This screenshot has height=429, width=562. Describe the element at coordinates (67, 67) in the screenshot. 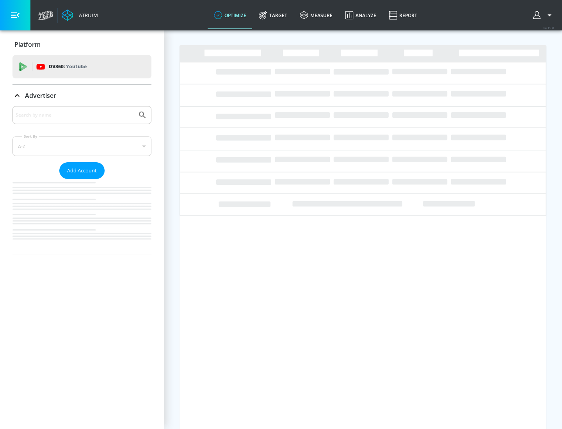

I see `p: DV360:` at that location.